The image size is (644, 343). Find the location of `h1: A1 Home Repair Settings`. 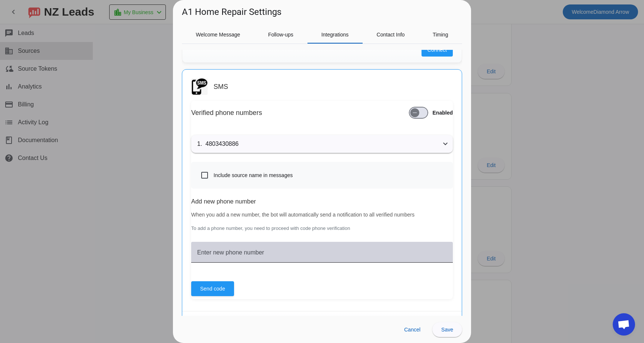

h1: A1 Home Repair Settings is located at coordinates (231, 12).